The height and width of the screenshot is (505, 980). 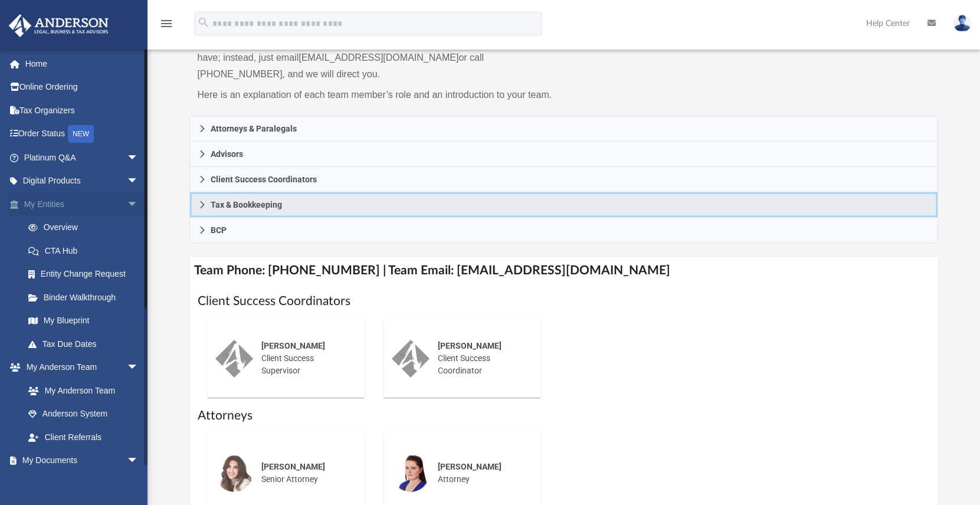 What do you see at coordinates (79, 461) in the screenshot?
I see `a: My Documentsarrow_drop_down` at bounding box center [79, 461].